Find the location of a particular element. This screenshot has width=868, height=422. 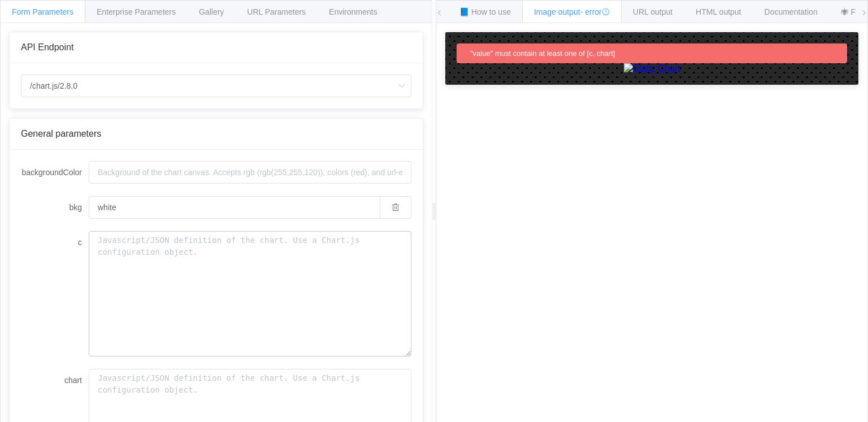

span: 📘 How to use is located at coordinates (485, 12).